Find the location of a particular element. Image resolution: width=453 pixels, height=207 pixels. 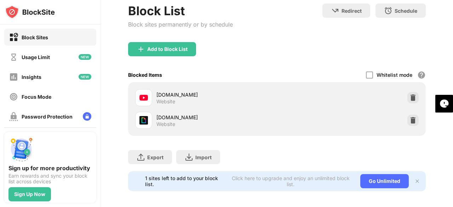

div: Sign Up Now is located at coordinates (30, 194).